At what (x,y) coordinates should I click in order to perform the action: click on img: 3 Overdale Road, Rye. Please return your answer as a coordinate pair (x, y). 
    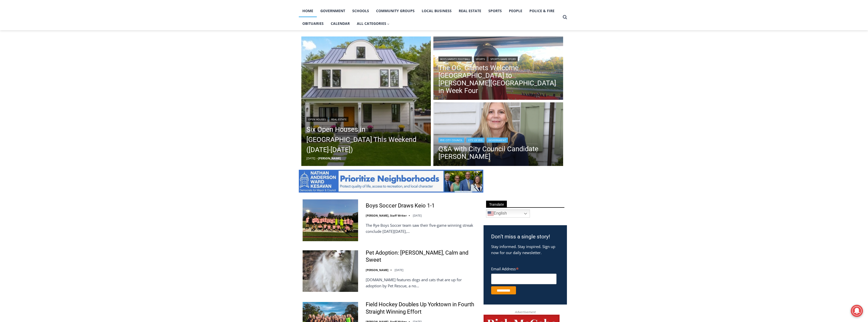
    Looking at the image, I should click on (366, 101).